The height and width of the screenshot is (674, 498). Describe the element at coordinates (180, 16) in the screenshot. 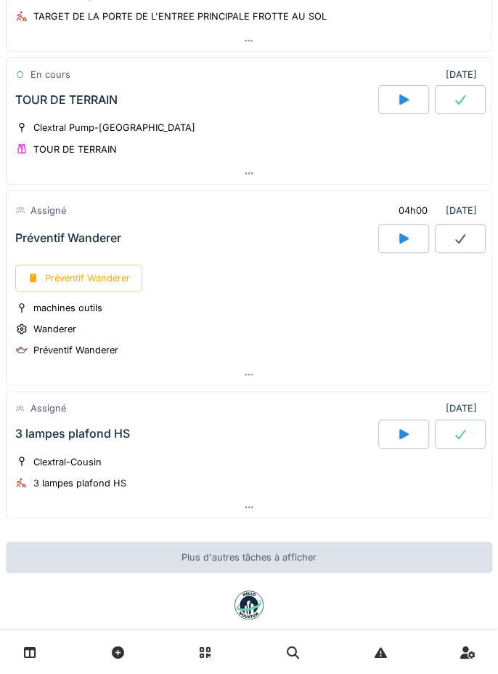

I see `div: TARGET DE LA PORTE DE L'ENTREE PRINCIPALE FROTTE AU SOL` at that location.